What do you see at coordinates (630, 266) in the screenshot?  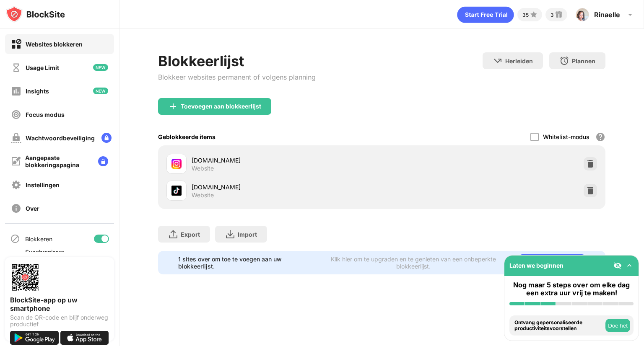 I see `img: omni-setup-toggle.svg` at bounding box center [630, 266].